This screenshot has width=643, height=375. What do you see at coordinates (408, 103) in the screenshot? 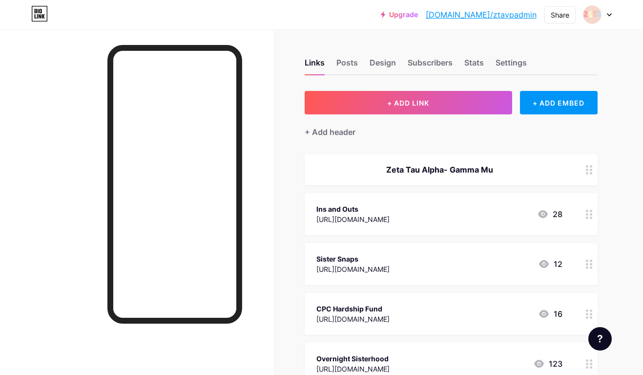
I see `button: + ADD LINK` at bounding box center [408, 103].